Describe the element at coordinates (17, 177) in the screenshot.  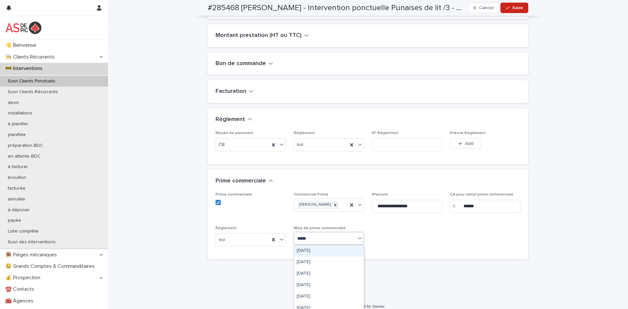
I see `p: brouillon` at that location.